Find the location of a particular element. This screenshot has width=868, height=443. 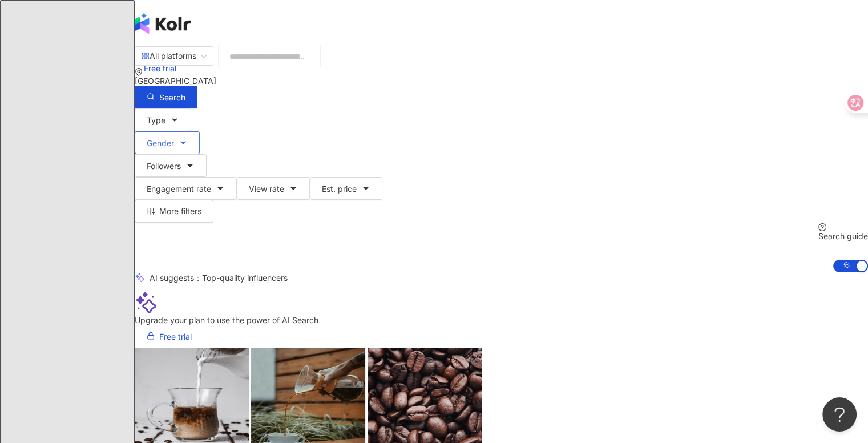

span: appstore is located at coordinates (145, 56).